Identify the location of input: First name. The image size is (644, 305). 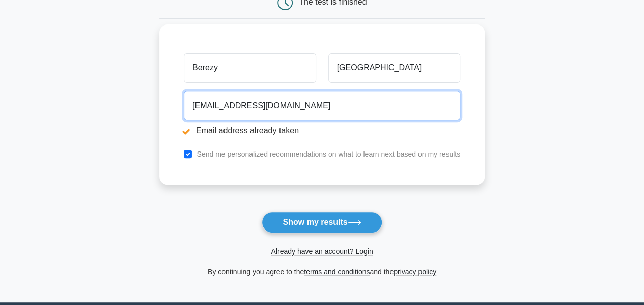
(249, 68).